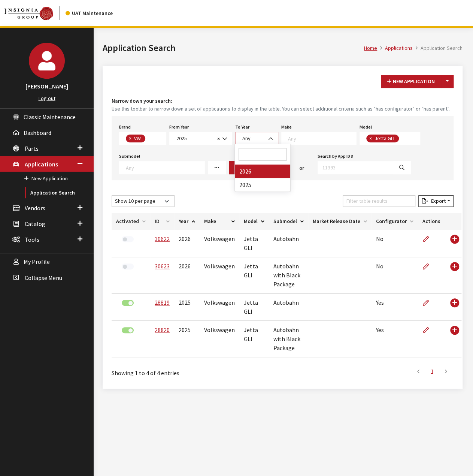 The height and width of the screenshot is (476, 473). Describe the element at coordinates (437, 201) in the screenshot. I see `button: Export` at that location.